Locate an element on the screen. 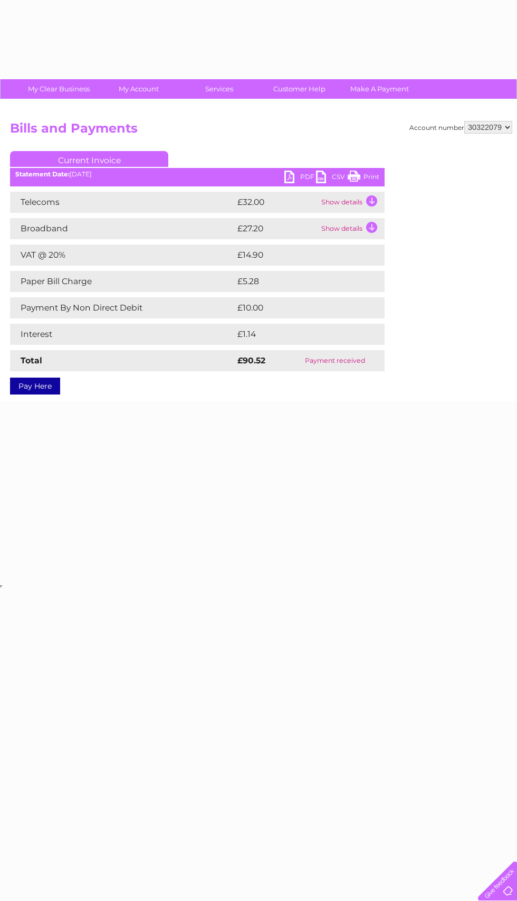 The height and width of the screenshot is (901, 517). a: Pay Here is located at coordinates (35, 386).